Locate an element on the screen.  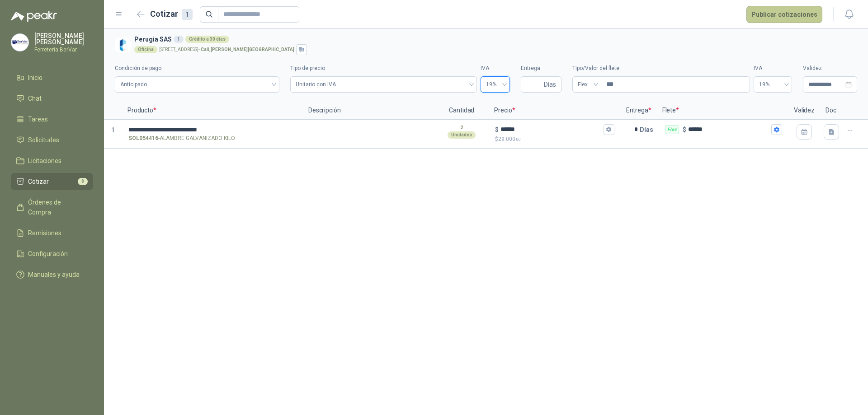
span: Tareas is located at coordinates (38, 120).